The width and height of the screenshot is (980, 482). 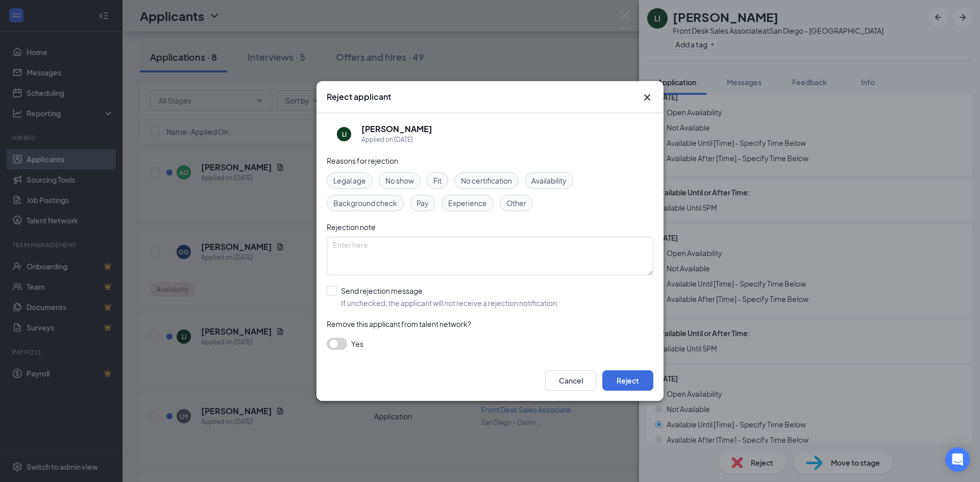 What do you see at coordinates (399, 324) in the screenshot?
I see `span: Remove this applicant from talent network?` at bounding box center [399, 324].